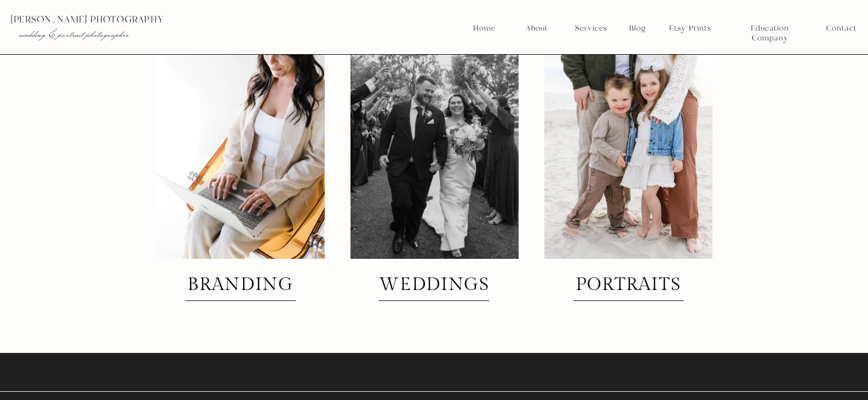 The image size is (868, 400). I want to click on h2: weddings, so click(434, 286).